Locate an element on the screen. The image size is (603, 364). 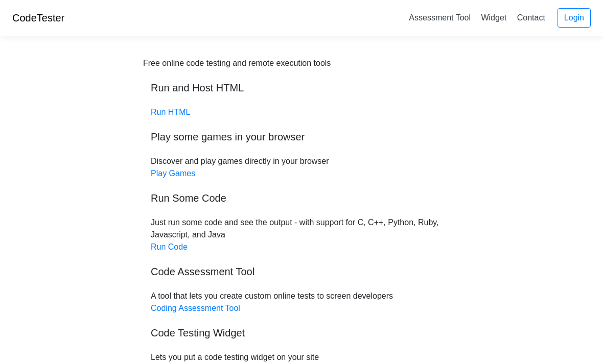
a: Coding Assessment Tool is located at coordinates (195, 308).